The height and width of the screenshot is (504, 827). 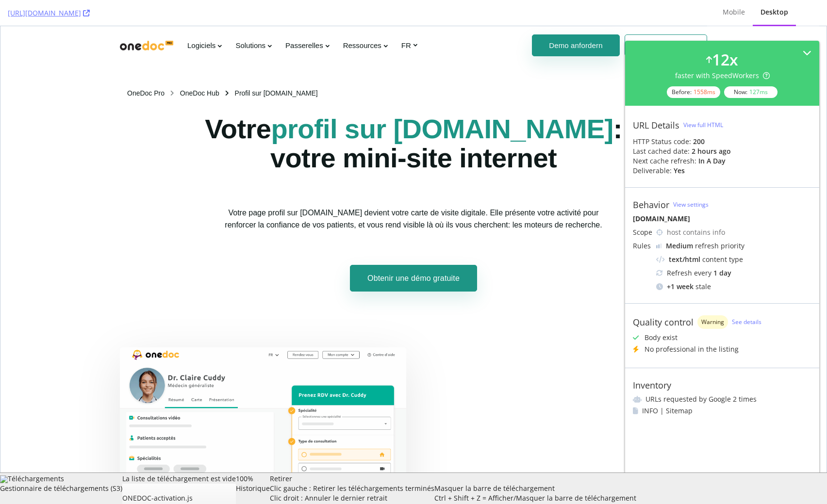 What do you see at coordinates (413, 252) in the screenshot?
I see `span: Obtenir une démo gratuite` at bounding box center [413, 252].